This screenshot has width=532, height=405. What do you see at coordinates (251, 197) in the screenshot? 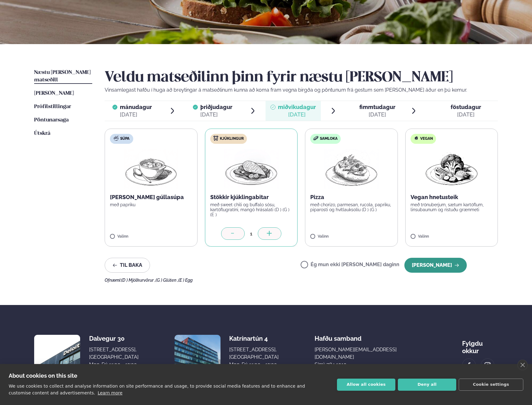
I see `p: Stökkir kjúklingabitar` at bounding box center [251, 197].